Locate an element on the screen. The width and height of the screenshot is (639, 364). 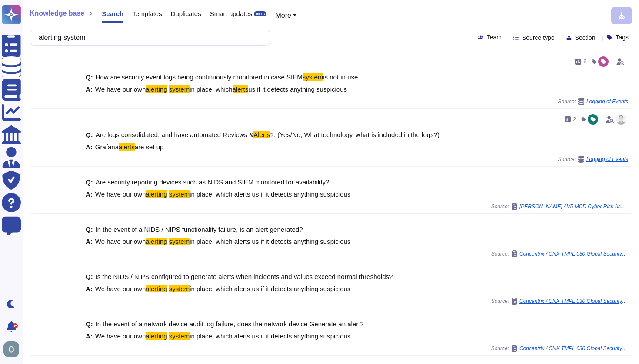
span: How are security event logs being continuously monitored in case SIEM is located at coordinates (199, 77).